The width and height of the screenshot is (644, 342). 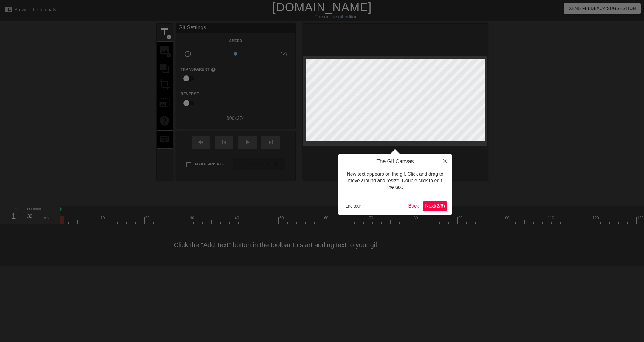 What do you see at coordinates (445, 161) in the screenshot?
I see `button: Close` at bounding box center [445, 161].